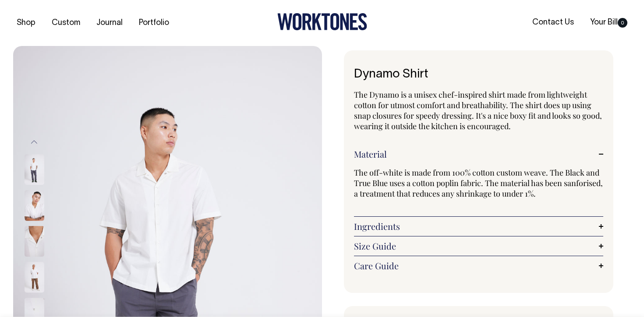 This screenshot has height=317, width=644. Describe the element at coordinates (478, 110) in the screenshot. I see `span: The Dynamo is a unisex chef-inspired shirt made from lightweight cotton for utmost comfort and br...` at that location.